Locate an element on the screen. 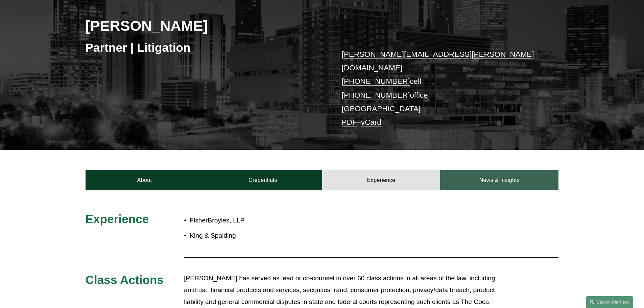  a: PDF is located at coordinates (349, 122).